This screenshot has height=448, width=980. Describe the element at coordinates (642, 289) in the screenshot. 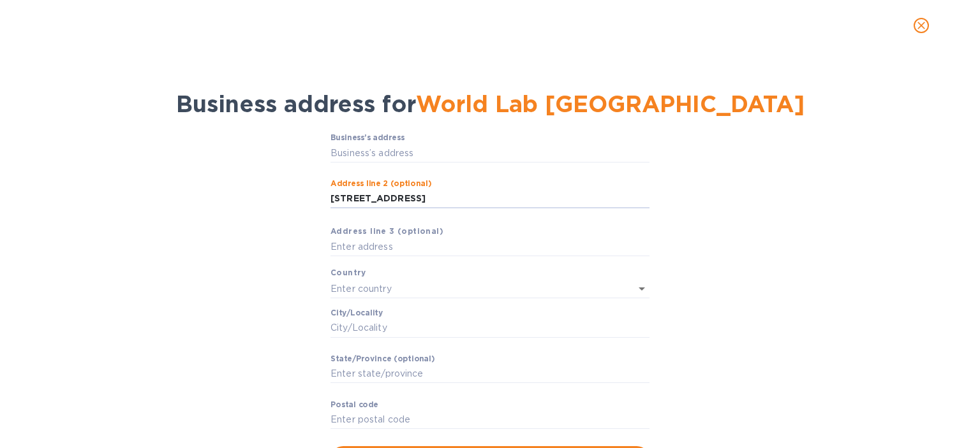

I see `button: Open` at that location.